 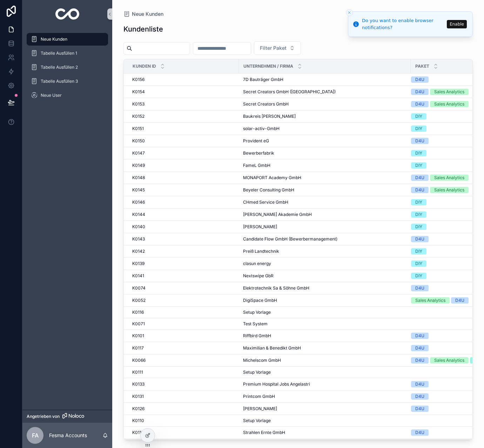 I want to click on span: Tabelle Ausfüllen 3, so click(x=59, y=81).